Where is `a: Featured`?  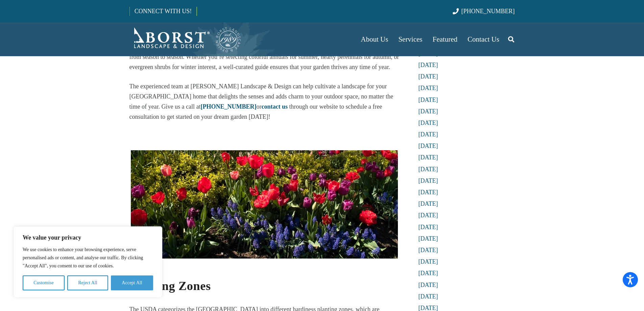 a: Featured is located at coordinates (445, 39).